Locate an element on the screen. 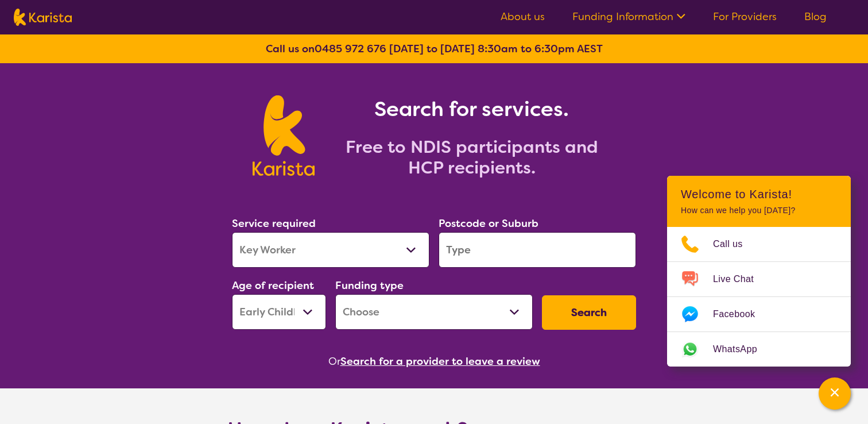 The image size is (868, 424). div: Channel Menu is located at coordinates (759, 271).